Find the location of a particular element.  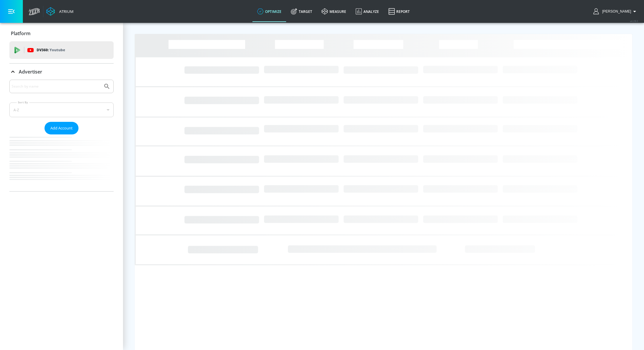

p: Youtube is located at coordinates (57, 50).